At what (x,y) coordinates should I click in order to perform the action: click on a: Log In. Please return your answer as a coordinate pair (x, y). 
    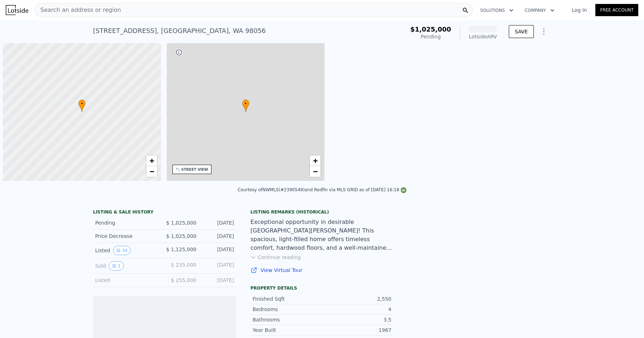
    Looking at the image, I should click on (579, 10).